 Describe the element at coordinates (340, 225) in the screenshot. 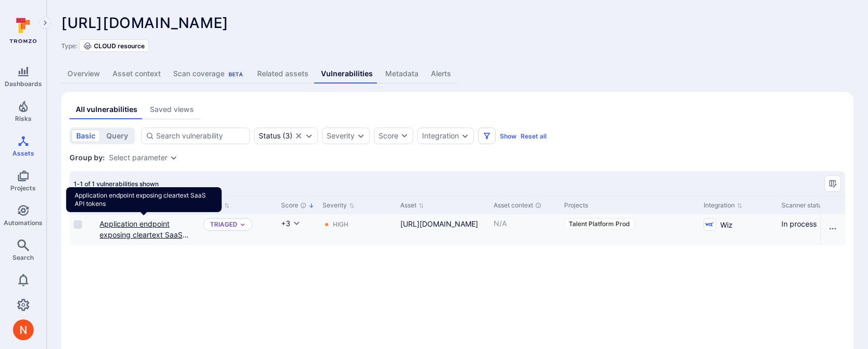

I see `div: High` at that location.